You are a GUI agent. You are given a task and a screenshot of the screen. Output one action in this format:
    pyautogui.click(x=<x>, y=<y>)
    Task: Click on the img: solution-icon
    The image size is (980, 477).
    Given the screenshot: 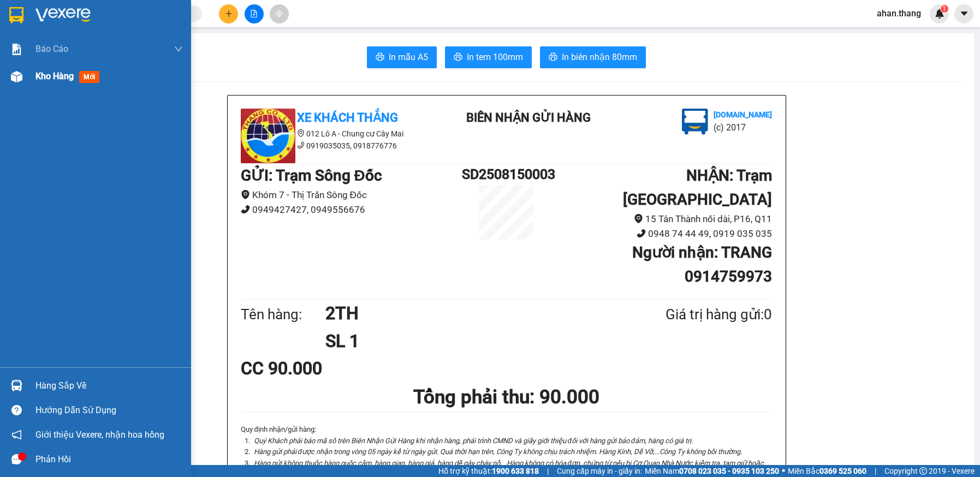 What is the action you would take?
    pyautogui.click(x=17, y=50)
    